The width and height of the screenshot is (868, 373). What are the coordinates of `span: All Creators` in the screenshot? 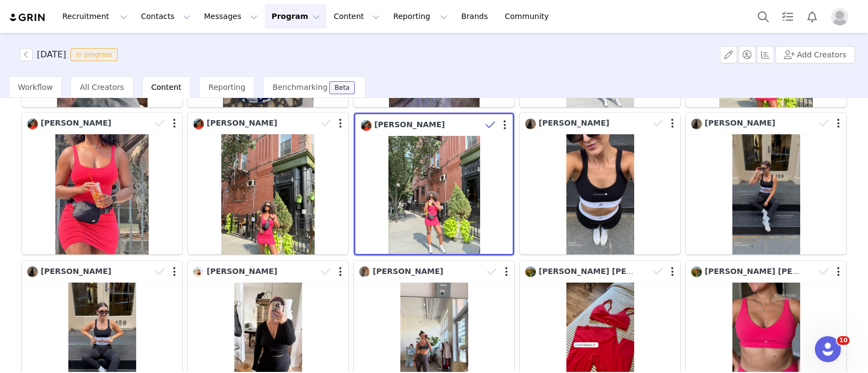 It's located at (101, 87).